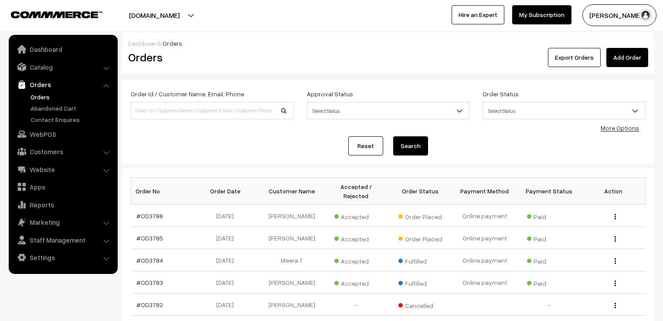 Image resolution: width=663 pixels, height=321 pixels. Describe the element at coordinates (478, 15) in the screenshot. I see `a: Hire an Expert` at that location.